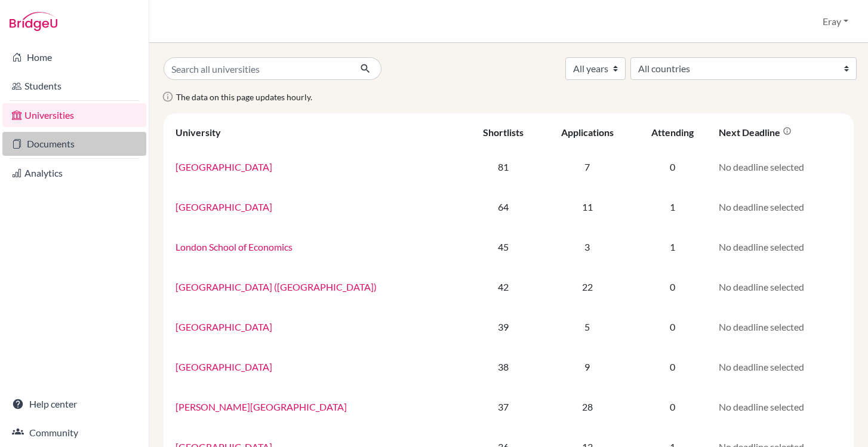 Image resolution: width=868 pixels, height=447 pixels. What do you see at coordinates (587, 167) in the screenshot?
I see `td: 7` at bounding box center [587, 167].